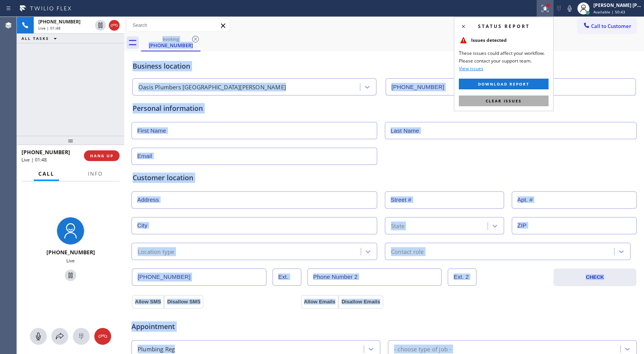 The width and height of the screenshot is (644, 354). Describe the element at coordinates (215, 326) in the screenshot. I see `span: Appointment` at that location.